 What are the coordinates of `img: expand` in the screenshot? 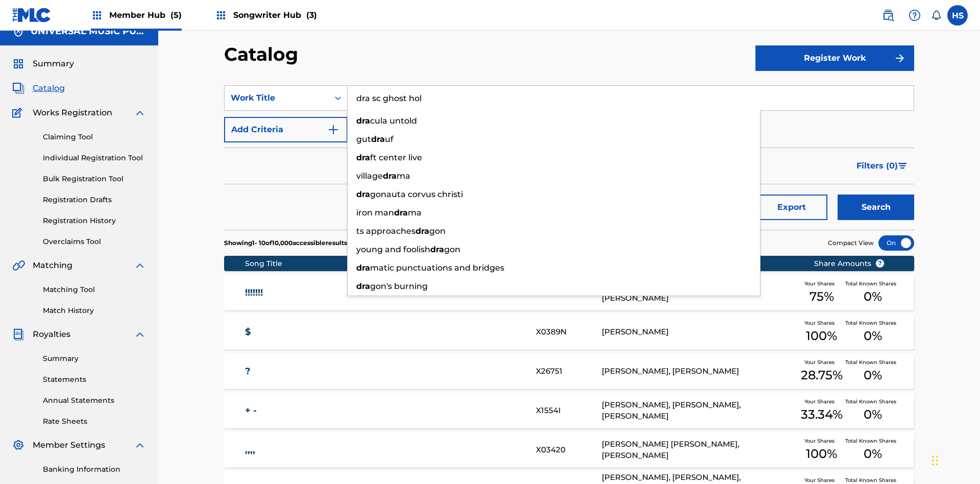 It's located at (140, 113).